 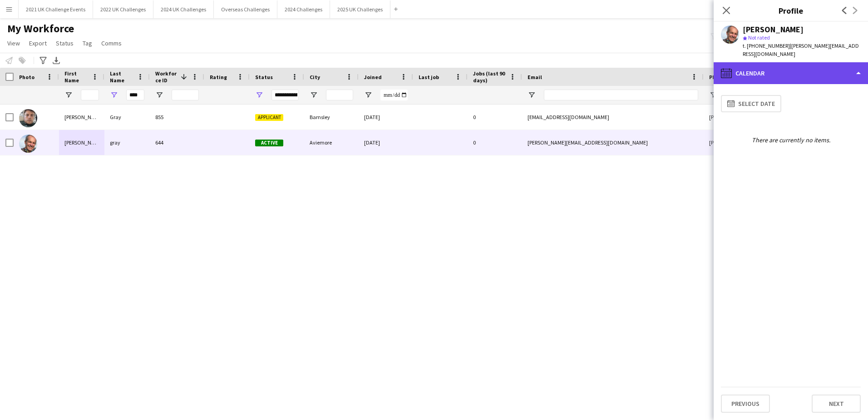 What do you see at coordinates (77, 77) in the screenshot?
I see `span: First Name` at bounding box center [77, 77].